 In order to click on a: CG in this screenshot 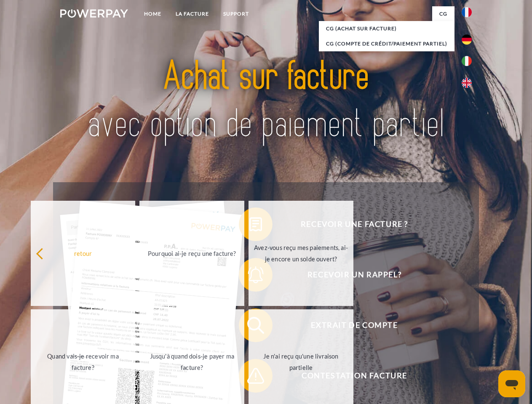, I will do `click(443, 14)`.